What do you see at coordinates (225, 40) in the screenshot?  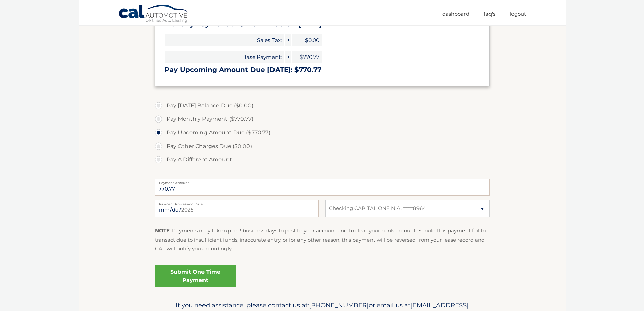 I see `span: Sales Tax:` at bounding box center [225, 40].